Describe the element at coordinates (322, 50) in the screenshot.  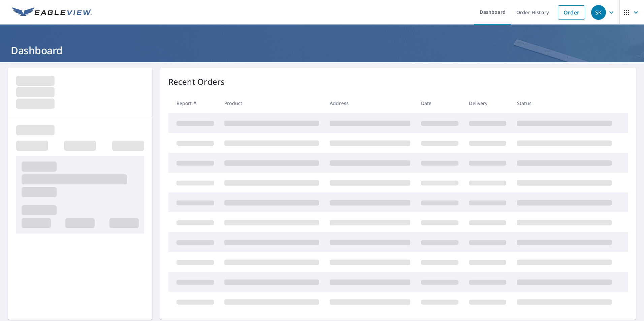
I see `h1: Dashboard` at that location.